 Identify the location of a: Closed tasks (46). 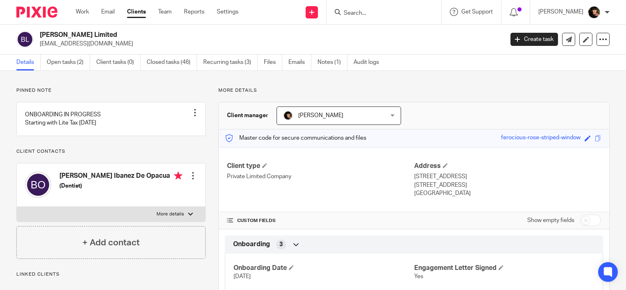
(172, 62).